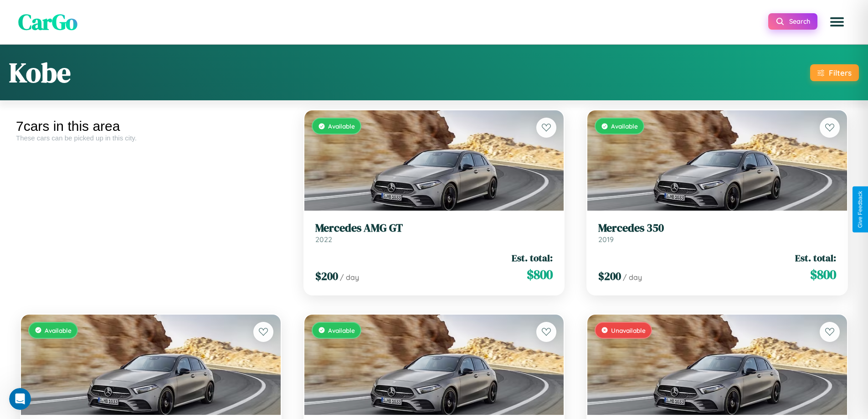  I want to click on button: Filters, so click(834, 73).